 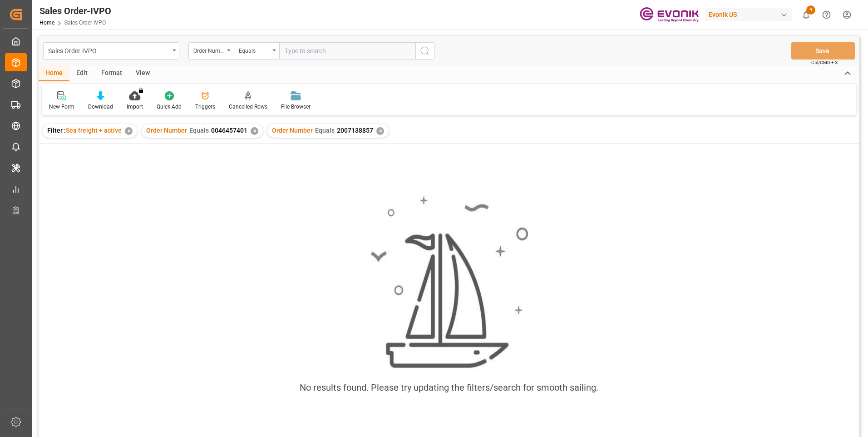 What do you see at coordinates (425, 51) in the screenshot?
I see `button: search button` at bounding box center [425, 51].